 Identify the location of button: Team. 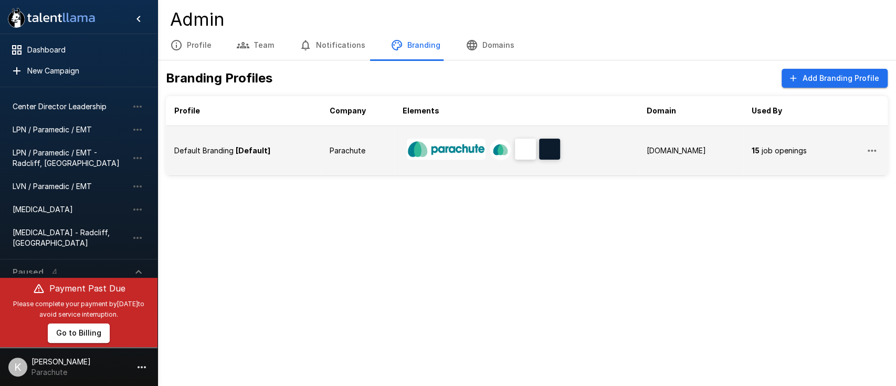
(255, 45).